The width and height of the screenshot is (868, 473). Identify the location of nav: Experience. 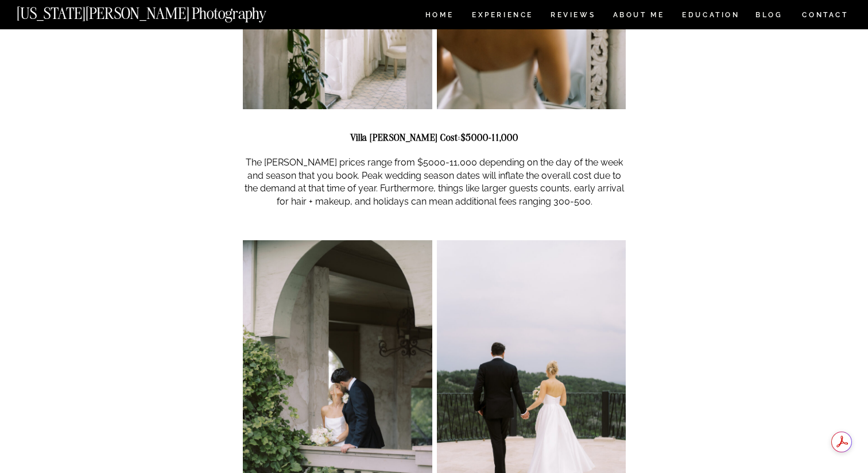
(502, 16).